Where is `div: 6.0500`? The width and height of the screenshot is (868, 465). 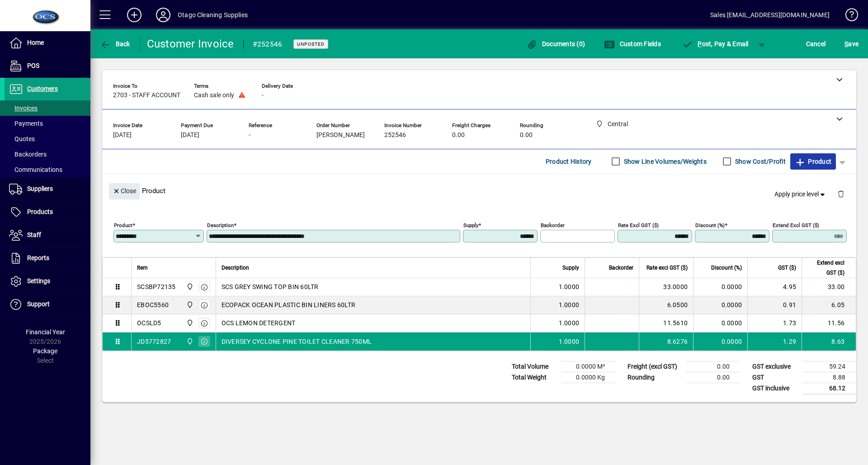
div: 6.0500 is located at coordinates (666, 305).